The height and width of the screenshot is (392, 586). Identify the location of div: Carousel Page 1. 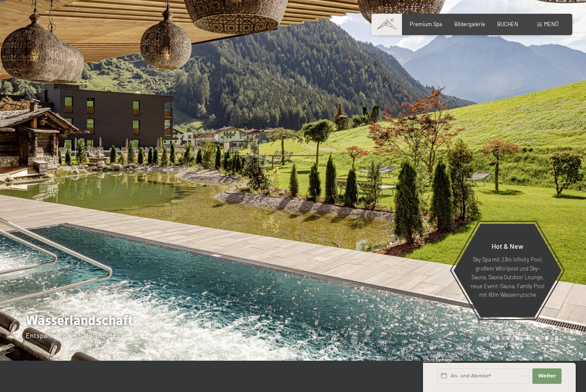
(488, 338).